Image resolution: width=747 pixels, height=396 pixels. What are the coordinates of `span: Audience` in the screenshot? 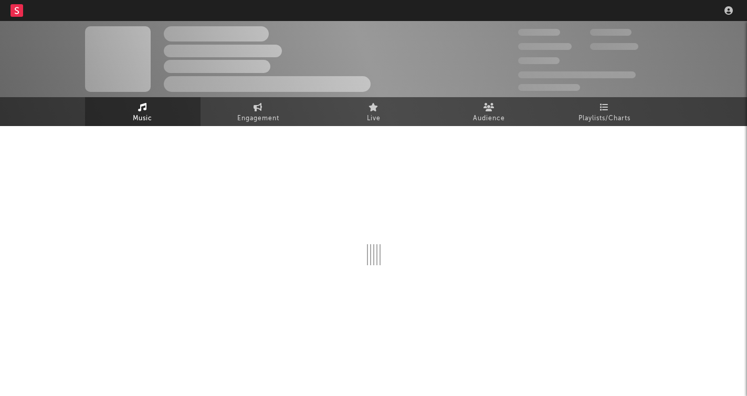 It's located at (489, 119).